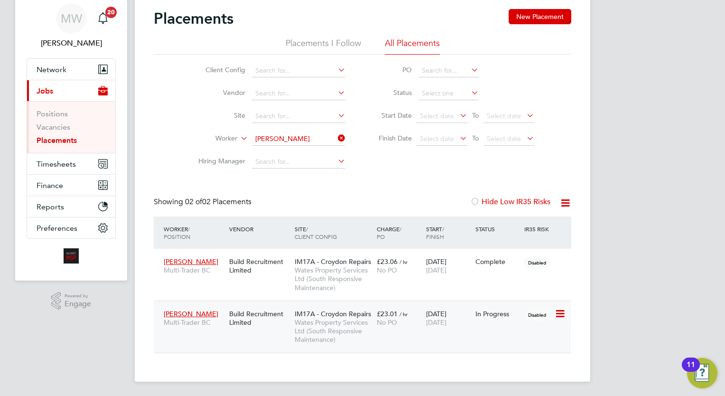 This screenshot has width=725, height=396. What do you see at coordinates (218, 93) in the screenshot?
I see `label: Vendor` at bounding box center [218, 93].